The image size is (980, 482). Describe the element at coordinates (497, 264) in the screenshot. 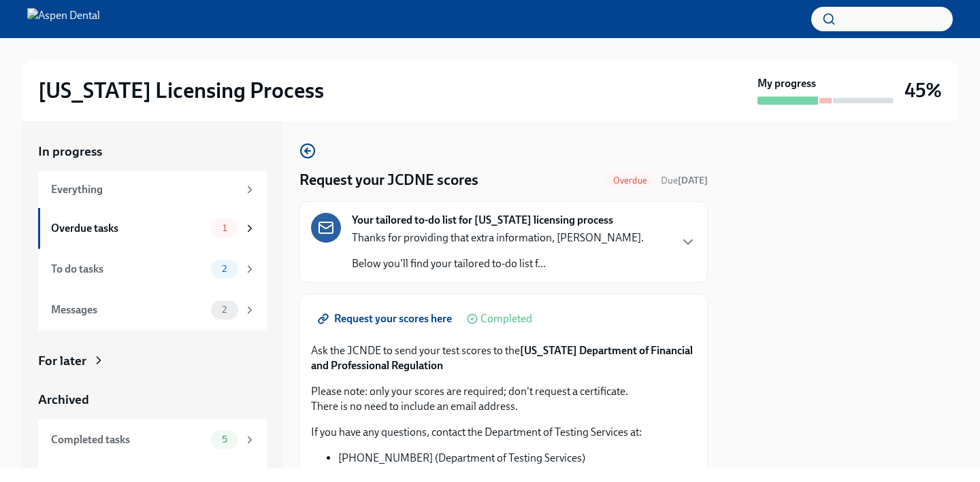

I see `p: Below you'll find your tailored to-do list f...` at that location.